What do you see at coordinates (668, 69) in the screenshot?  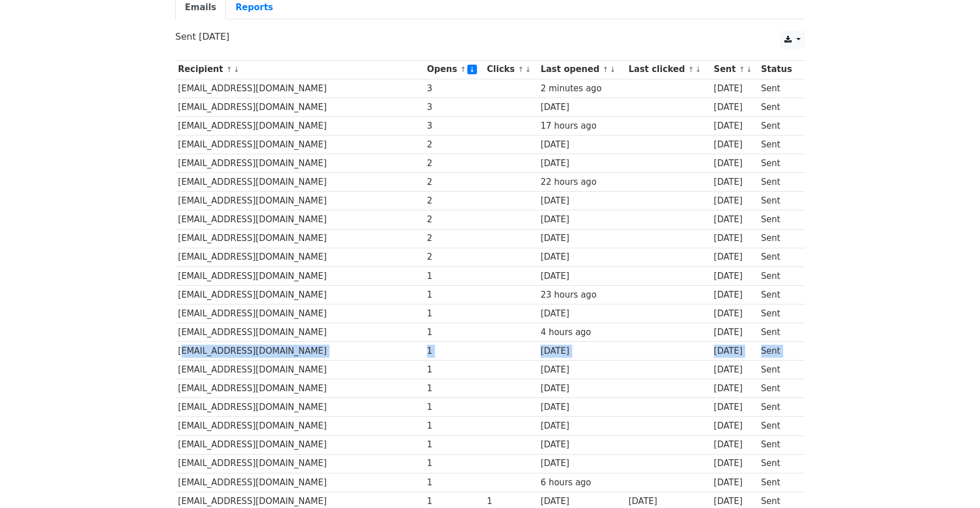 I see `th: Last clicked` at bounding box center [668, 69].